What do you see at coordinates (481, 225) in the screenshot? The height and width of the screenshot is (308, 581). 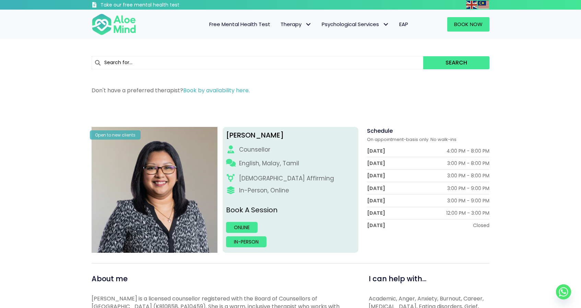 I see `div: Closed` at bounding box center [481, 225].